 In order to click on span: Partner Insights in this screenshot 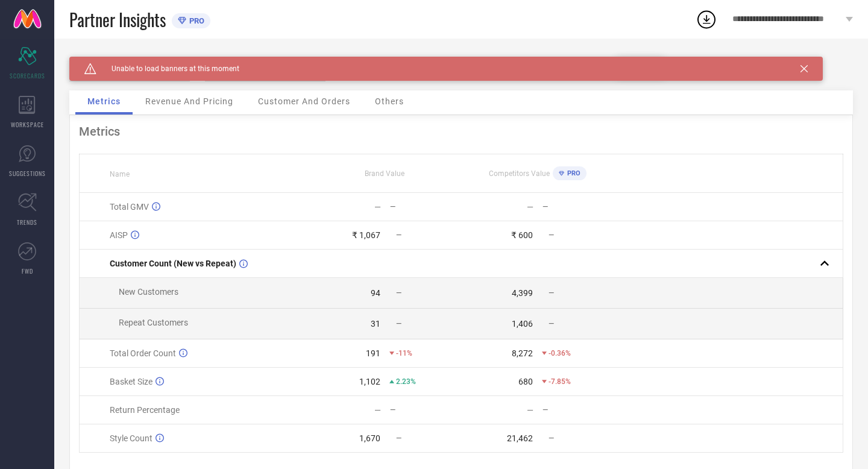, I will do `click(117, 19)`.